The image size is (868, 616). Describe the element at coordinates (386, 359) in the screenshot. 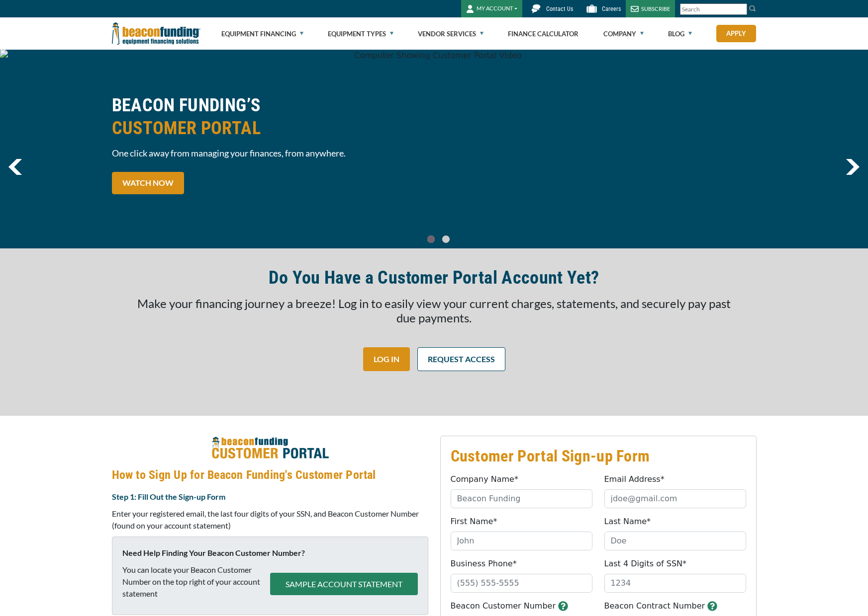

I see `a: LOG IN` at that location.